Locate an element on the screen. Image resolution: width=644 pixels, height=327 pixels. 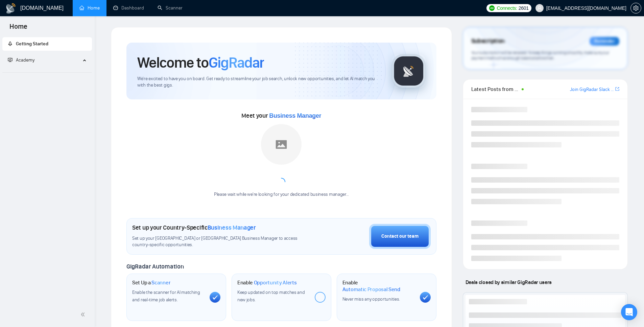
a: setting is located at coordinates (636, 8).